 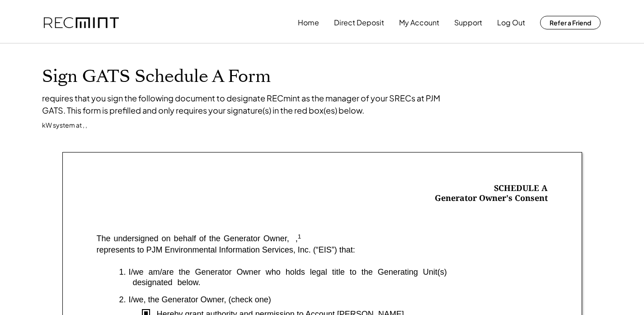 What do you see at coordinates (338, 272) in the screenshot?
I see `div: I/we am/are the Generator Owner who holds legal title to the Generating Unit(s)` at bounding box center [338, 272].